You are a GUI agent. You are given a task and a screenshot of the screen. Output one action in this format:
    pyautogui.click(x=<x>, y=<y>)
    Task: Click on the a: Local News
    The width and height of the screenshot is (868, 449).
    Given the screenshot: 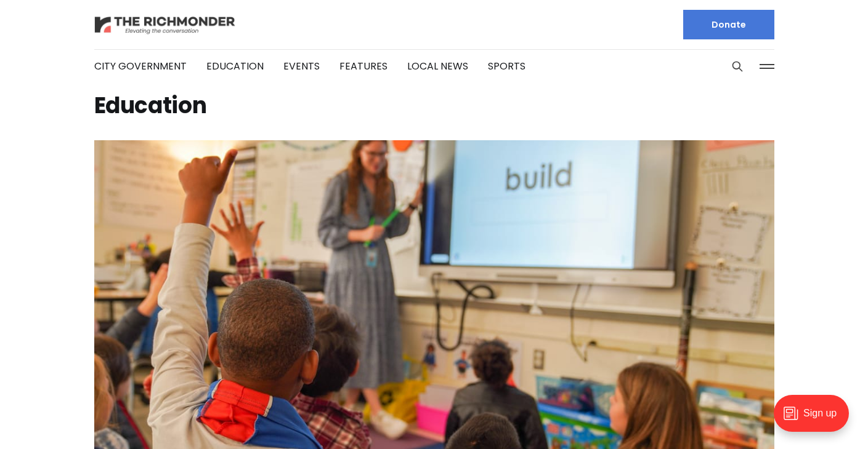 What is the action you would take?
    pyautogui.click(x=437, y=66)
    